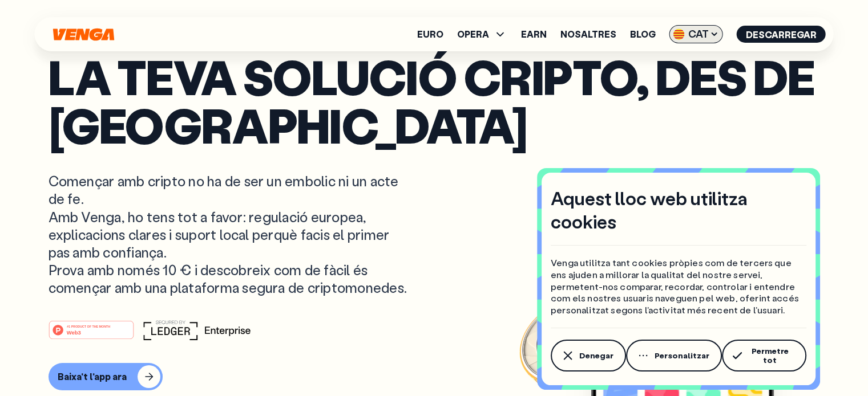 This screenshot has height=396, width=868. I want to click on img: Bitcoin, so click(569, 343).